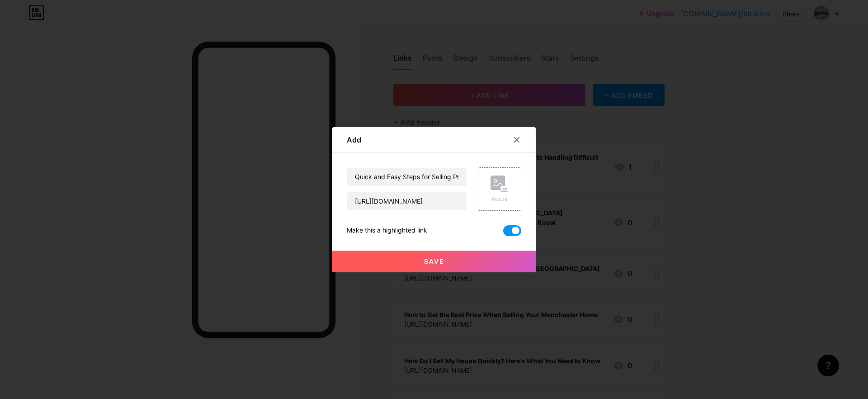  Describe the element at coordinates (407, 201) in the screenshot. I see `input: URL` at that location.